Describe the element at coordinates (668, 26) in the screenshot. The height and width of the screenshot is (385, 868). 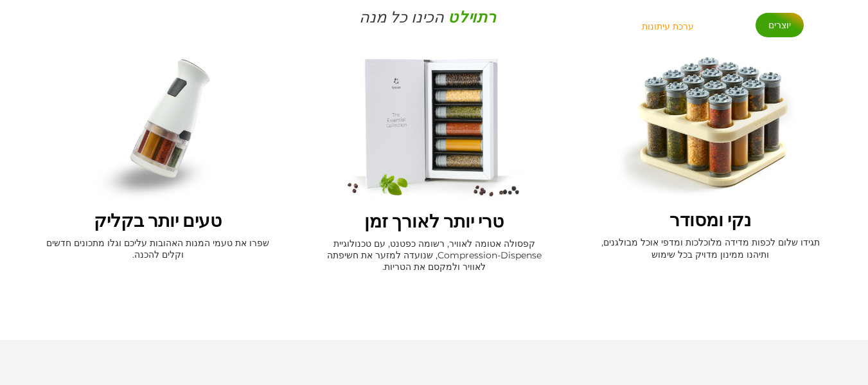
I see `font: ערכת עיתונות` at that location.